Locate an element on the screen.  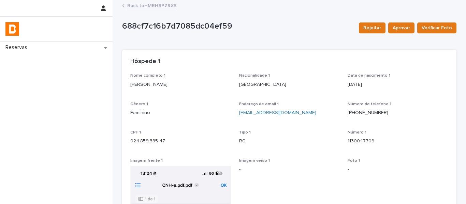
p: RG is located at coordinates (289, 141).